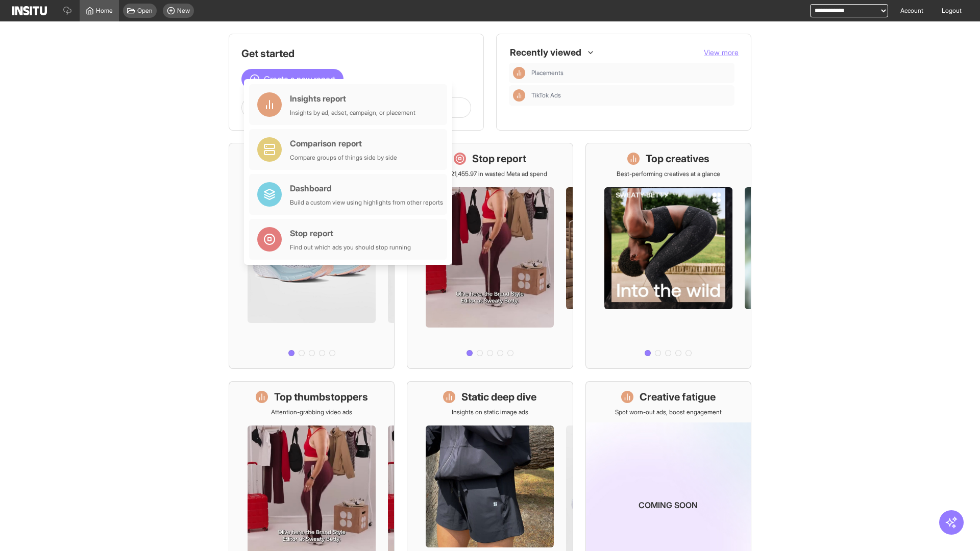 This screenshot has height=551, width=980. I want to click on div: Build a custom view using highlights from other reports, so click(366, 203).